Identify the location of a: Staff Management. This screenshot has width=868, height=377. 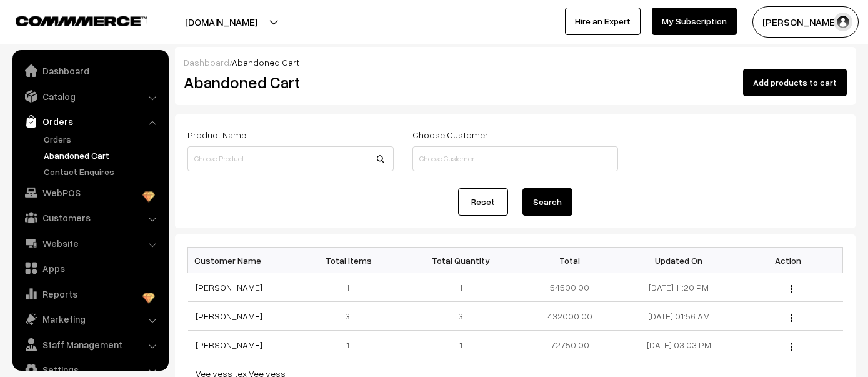
(90, 344).